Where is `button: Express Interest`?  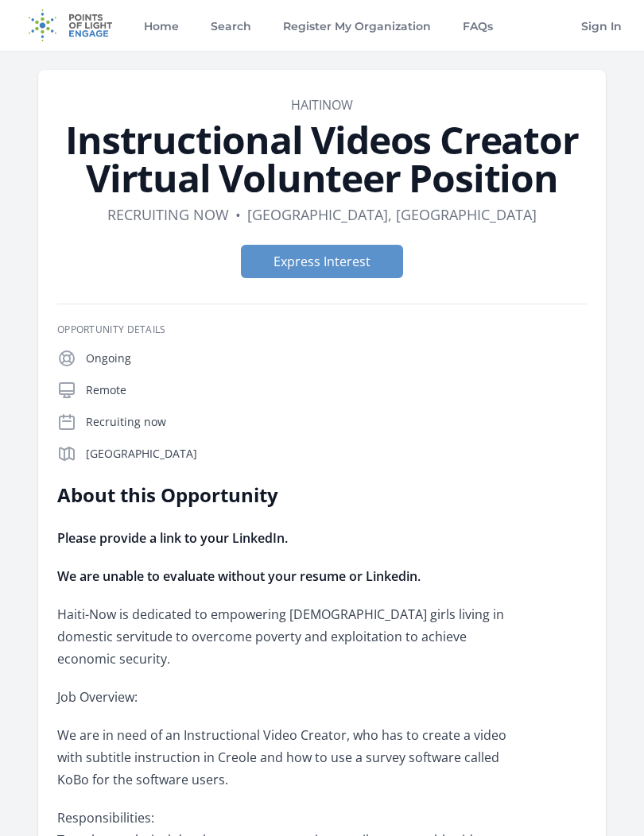
button: Express Interest is located at coordinates (322, 262).